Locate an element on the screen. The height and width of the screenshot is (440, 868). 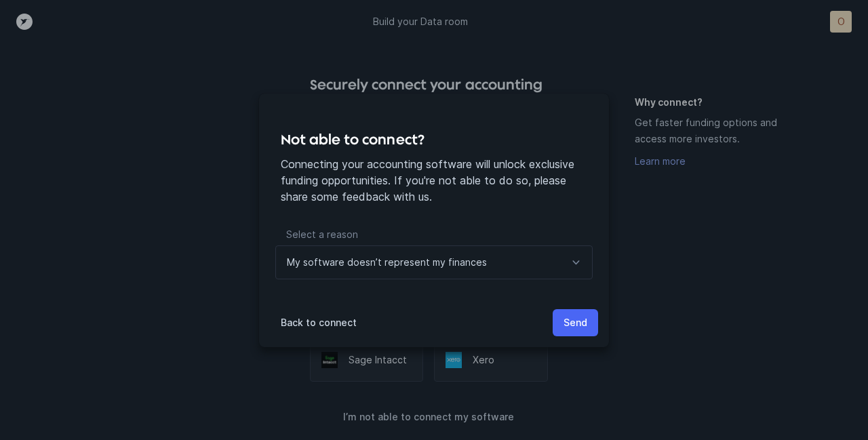
p: Connecting your accounting software will unlock exclusive funding opportunities. If you're not ab... is located at coordinates (434, 180).